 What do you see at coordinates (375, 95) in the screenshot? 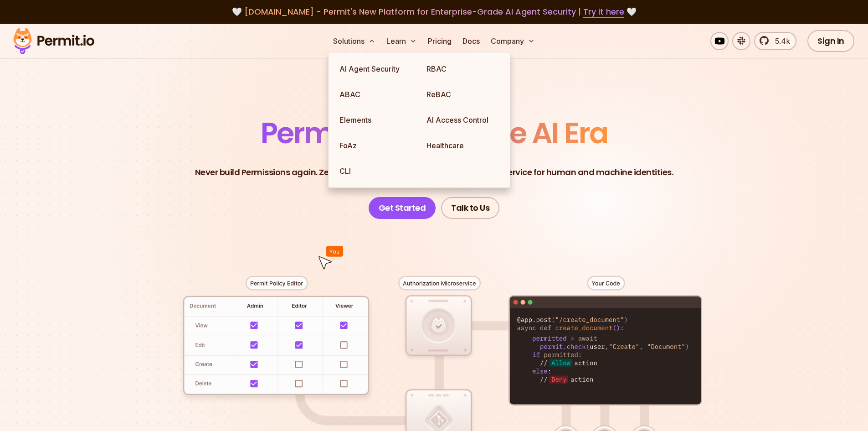
I see `a: ABAC` at bounding box center [375, 95].